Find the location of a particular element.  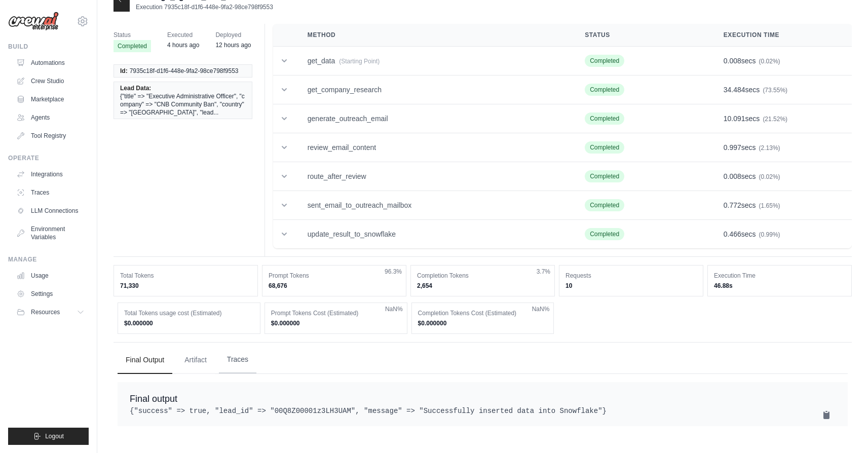

button: Resources is located at coordinates (50, 312).